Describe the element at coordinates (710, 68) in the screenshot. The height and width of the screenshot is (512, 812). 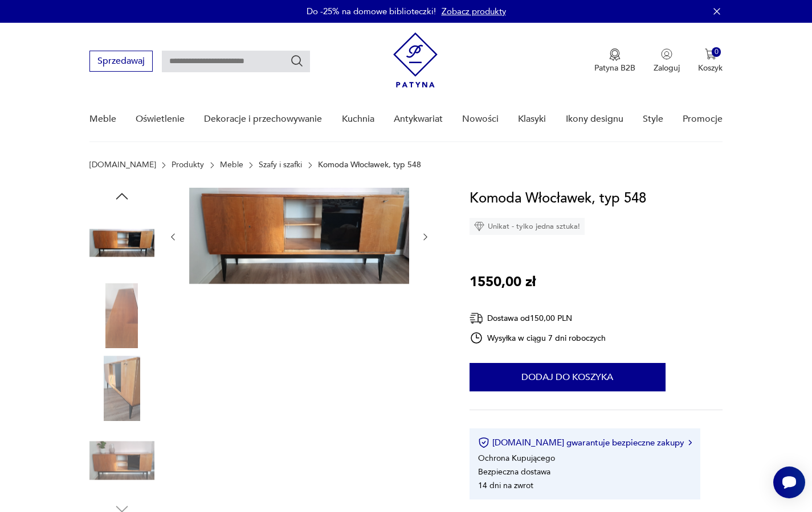
I see `p: Koszyk` at that location.